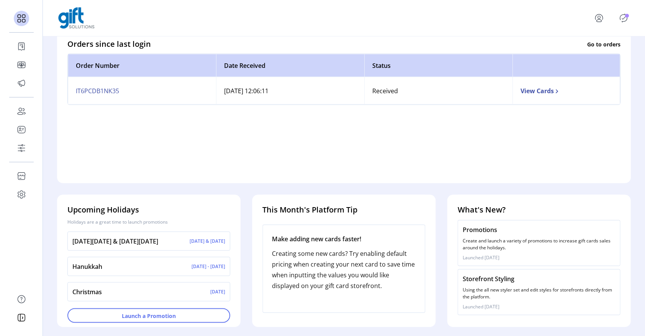 Image resolution: width=645 pixels, height=336 pixels. I want to click on p: Create and launch a variety of promotions to increase gift cards sales around the holidays., so click(539, 244).